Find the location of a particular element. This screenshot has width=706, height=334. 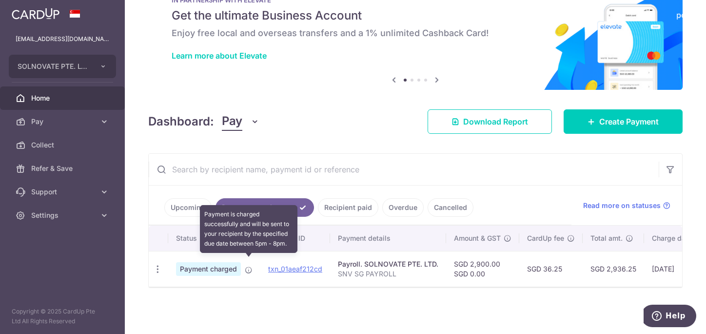

span: Download Report is located at coordinates (496, 121).